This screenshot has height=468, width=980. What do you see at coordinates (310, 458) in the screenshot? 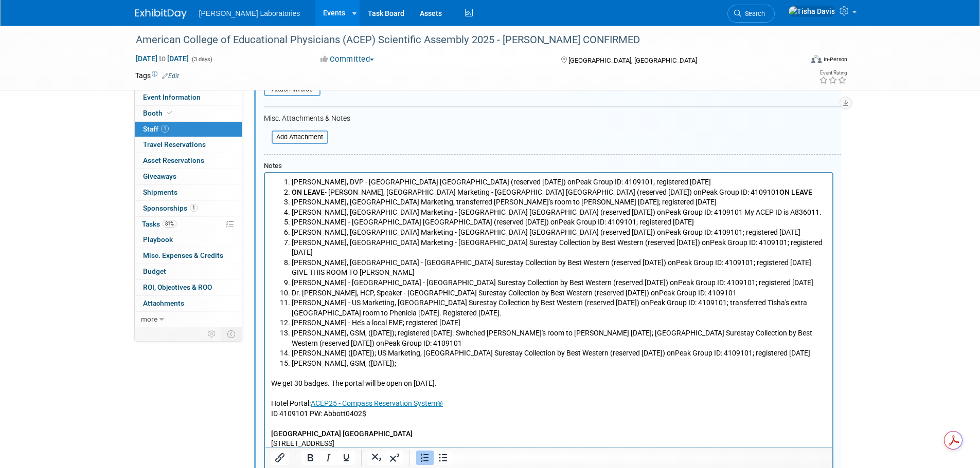
I see `button: Bold` at bounding box center [310, 458].